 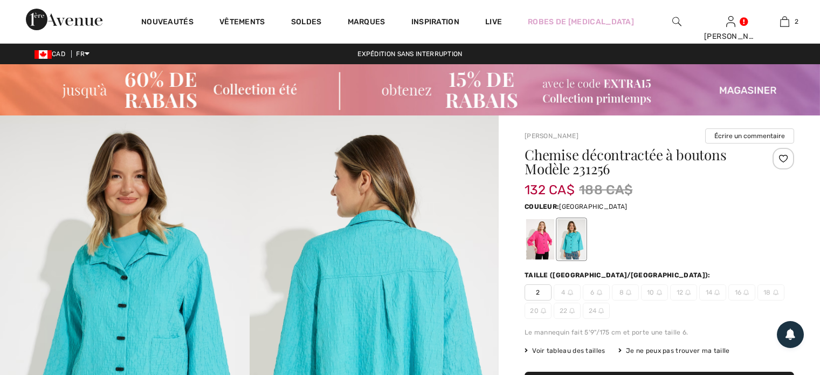 What do you see at coordinates (712, 292) in the screenshot?
I see `span: 14` at bounding box center [712, 292].